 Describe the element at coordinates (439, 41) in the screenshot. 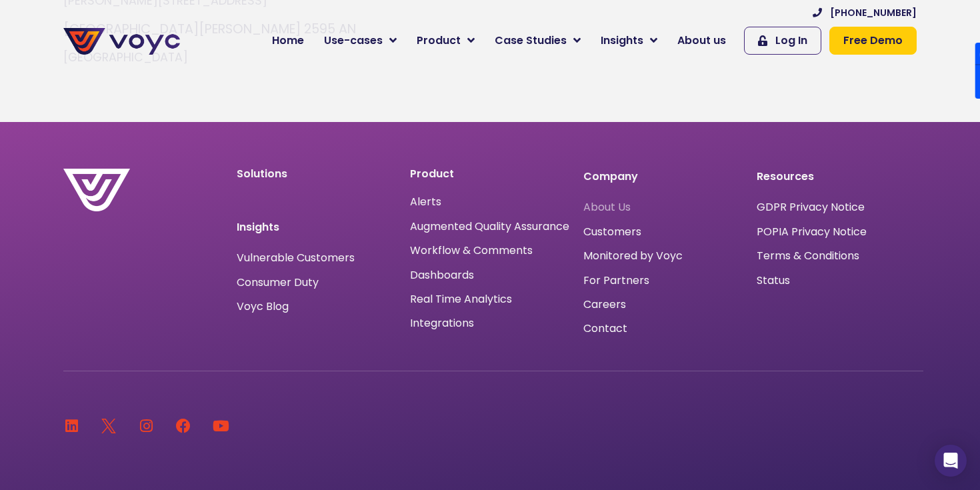

I see `span: Product` at that location.